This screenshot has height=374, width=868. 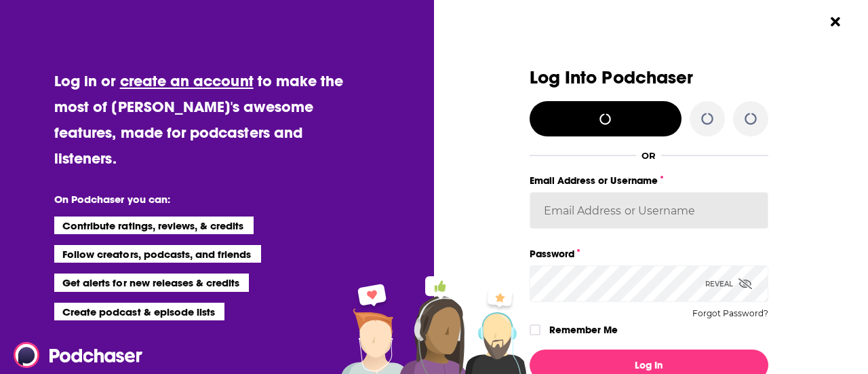 What do you see at coordinates (186, 80) in the screenshot?
I see `a: create an account` at bounding box center [186, 80].